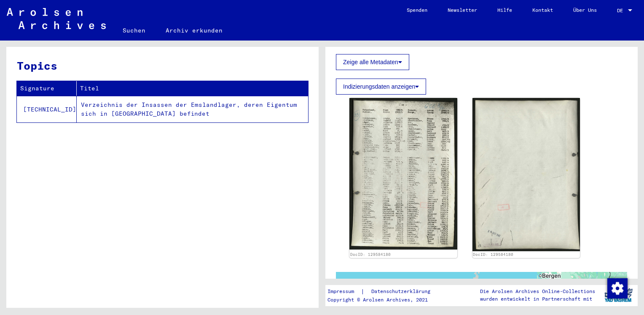  I want to click on div: Zustimmung ändern, so click(617, 288).